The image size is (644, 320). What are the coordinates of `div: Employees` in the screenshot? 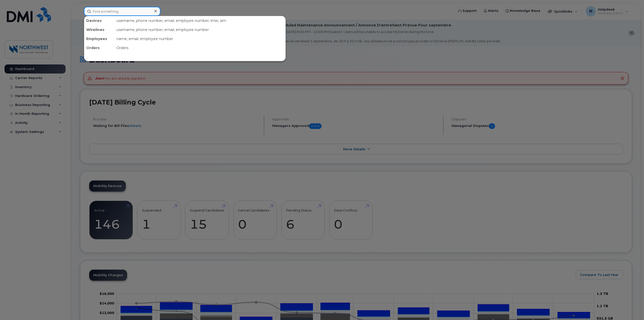 It's located at (99, 39).